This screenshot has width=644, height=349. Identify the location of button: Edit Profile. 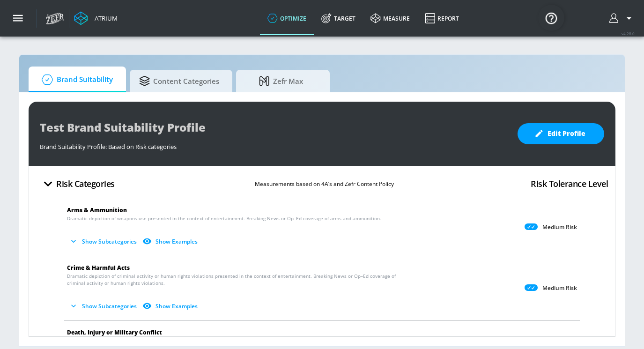
(561, 134).